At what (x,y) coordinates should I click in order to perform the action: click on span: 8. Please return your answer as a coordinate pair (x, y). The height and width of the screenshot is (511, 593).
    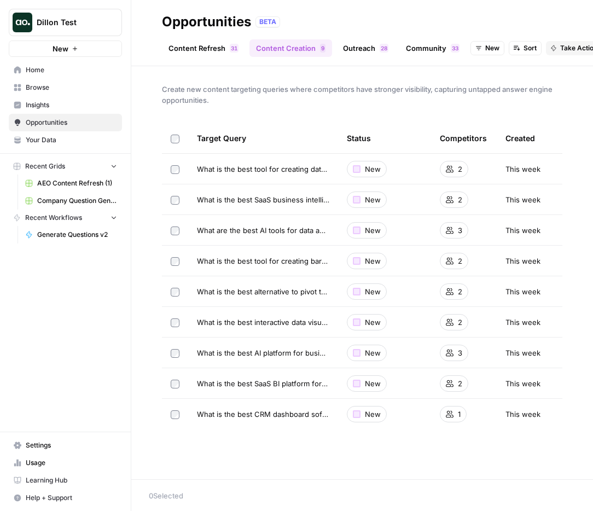
    Looking at the image, I should click on (386, 48).